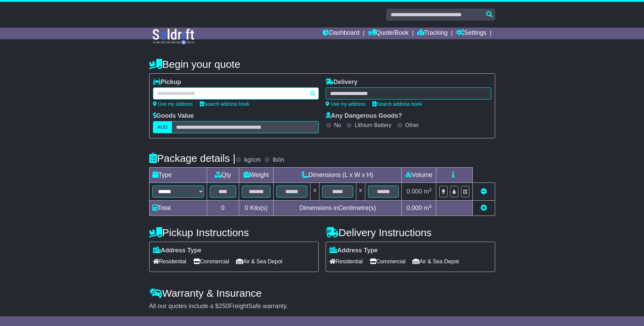  Describe the element at coordinates (432, 33) in the screenshot. I see `a: Tracking` at that location.